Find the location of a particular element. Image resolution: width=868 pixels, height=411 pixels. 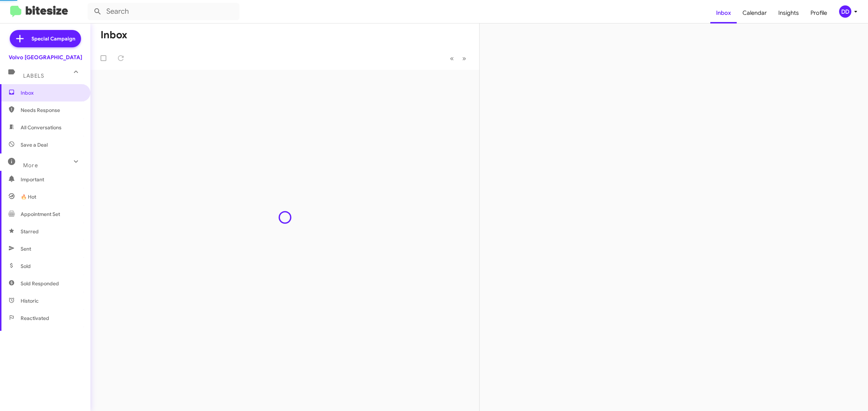

span: Important is located at coordinates (52, 179).